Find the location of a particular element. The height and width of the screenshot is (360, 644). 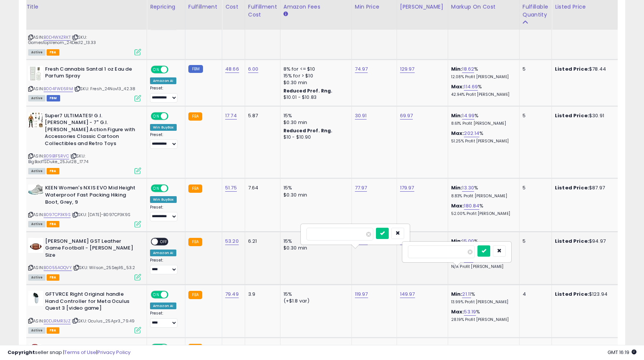

b: Reduced Prof. Rng. is located at coordinates (308, 91).